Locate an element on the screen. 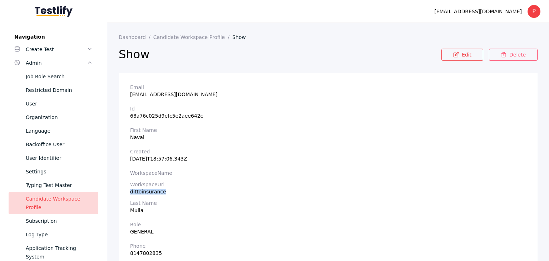 This screenshot has height=261, width=549. a: Show is located at coordinates (242, 37).